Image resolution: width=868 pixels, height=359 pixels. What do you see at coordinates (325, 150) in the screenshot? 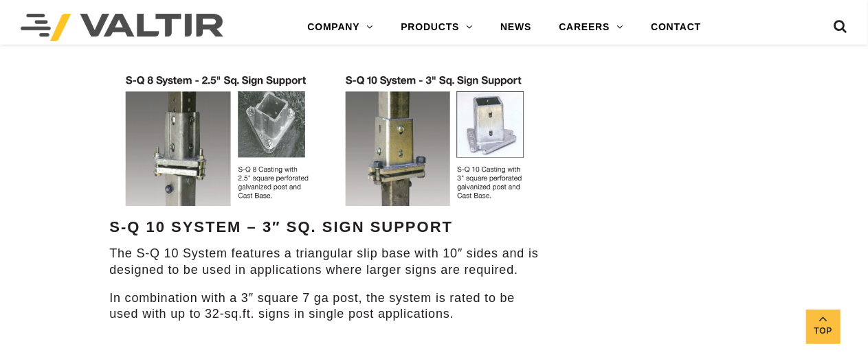
I see `strong: S-Q 10 System – 3″ Sq. Sign Support` at bounding box center [325, 150].